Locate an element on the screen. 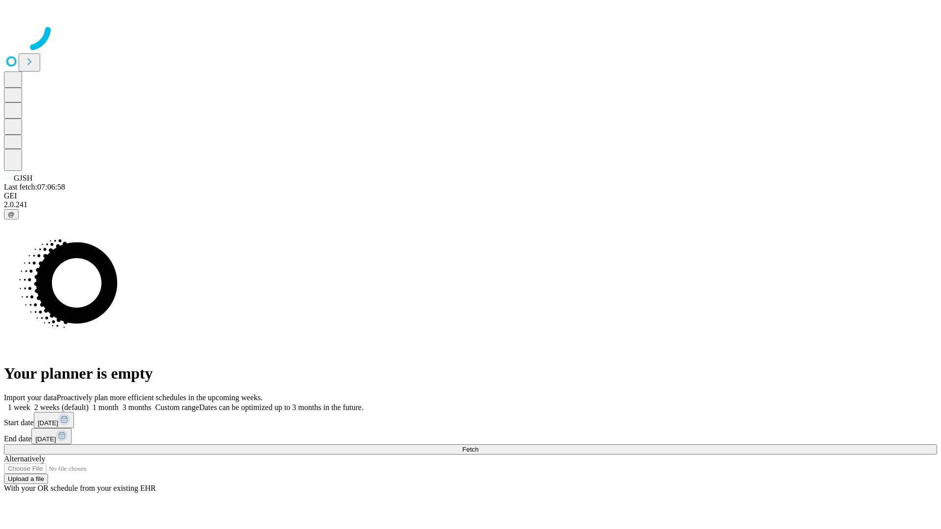  span: Import your data is located at coordinates (30, 398).